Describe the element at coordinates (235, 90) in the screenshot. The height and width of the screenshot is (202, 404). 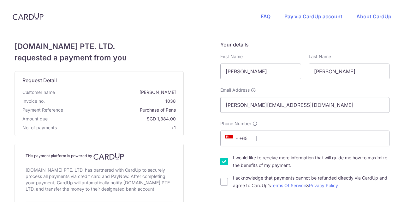
I see `span: Email Address` at that location.